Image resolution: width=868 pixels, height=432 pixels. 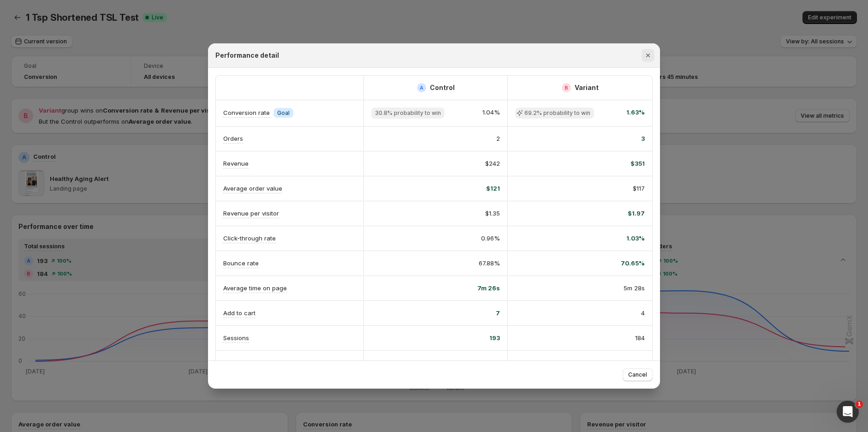 I want to click on span: 7m 26s, so click(x=489, y=288).